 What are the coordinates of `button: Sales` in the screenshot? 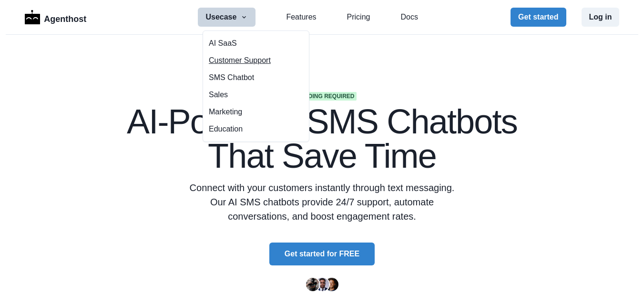 It's located at (256, 95).